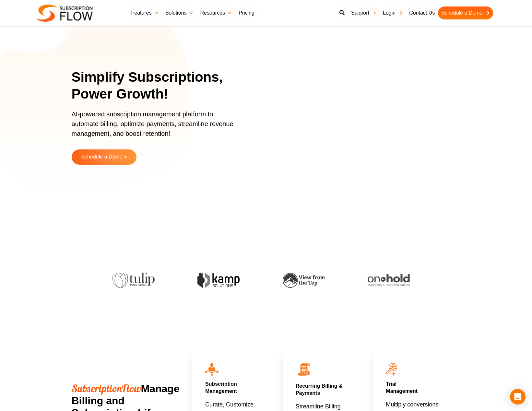  Describe the element at coordinates (222, 387) in the screenshot. I see `a: Subscription Management` at that location.